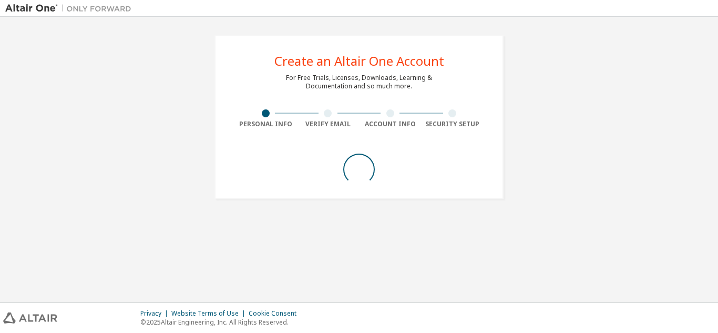  What do you see at coordinates (265, 124) in the screenshot?
I see `div: Personal Info` at bounding box center [265, 124].